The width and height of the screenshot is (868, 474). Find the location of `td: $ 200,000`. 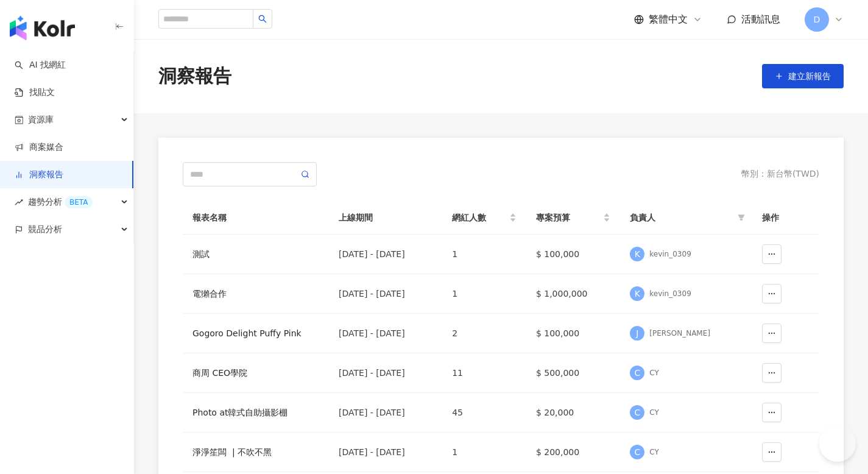

td: $ 200,000 is located at coordinates (573, 452).